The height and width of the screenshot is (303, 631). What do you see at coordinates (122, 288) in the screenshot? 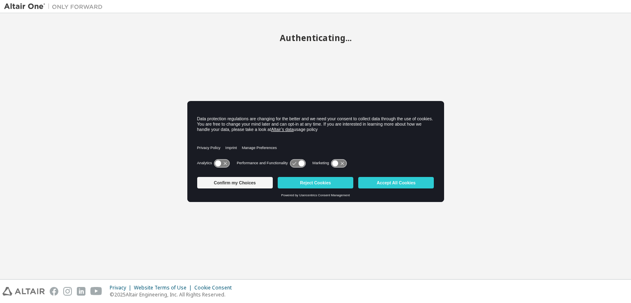
I see `div: Privacy` at bounding box center [122, 288].